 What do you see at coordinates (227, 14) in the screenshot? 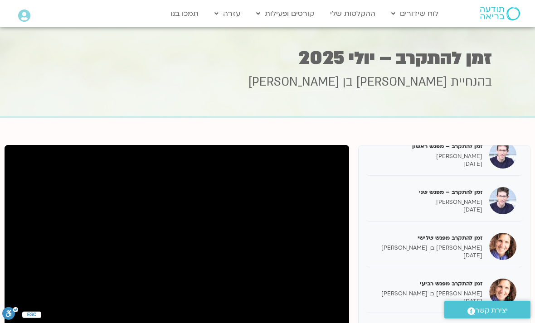
I see `a: עזרה` at bounding box center [227, 14].